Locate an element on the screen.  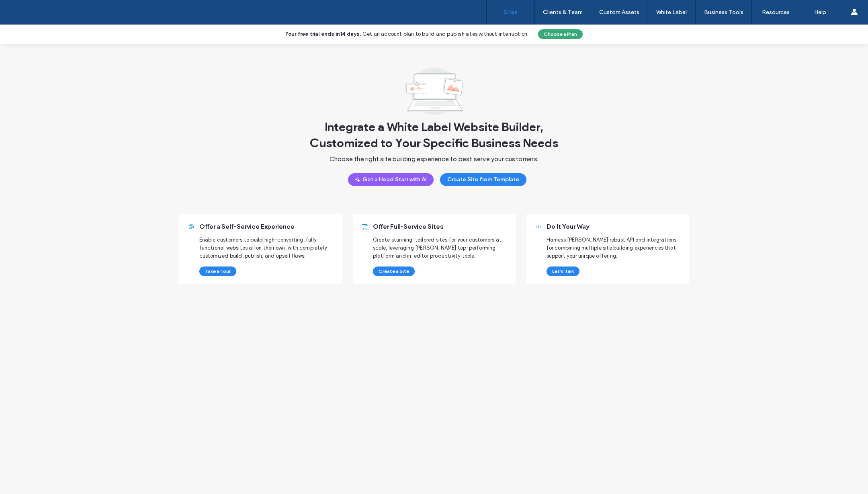
span: Get an account plan to build and publish sites without interruption. is located at coordinates (446, 33).